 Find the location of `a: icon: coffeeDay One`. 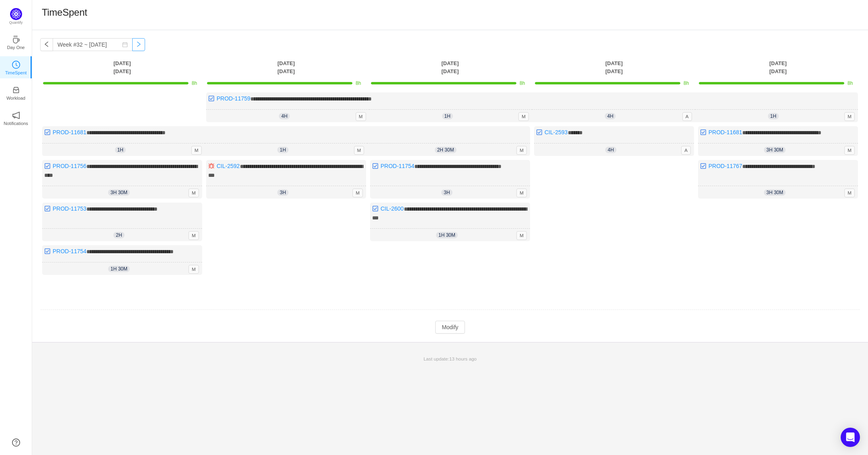

a: icon: coffeeDay One is located at coordinates (16, 42).